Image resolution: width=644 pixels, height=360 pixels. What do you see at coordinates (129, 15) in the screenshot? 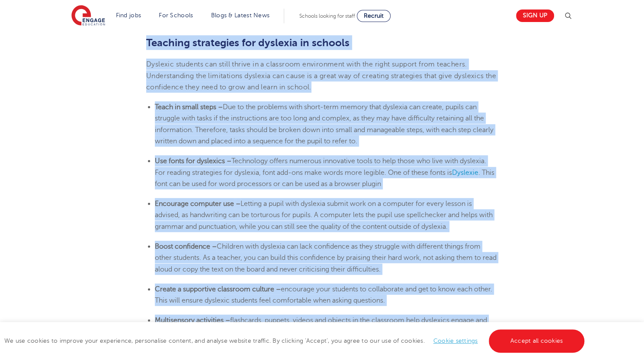
I see `a: Find jobs` at bounding box center [129, 15].